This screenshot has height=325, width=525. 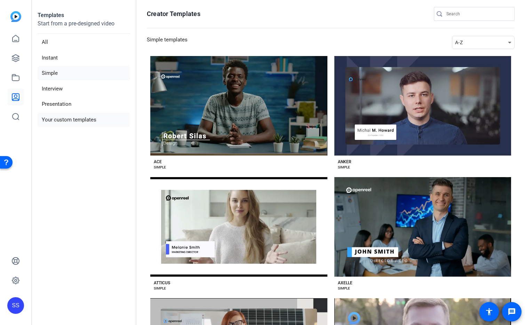 I want to click on li: Instant, so click(x=84, y=58).